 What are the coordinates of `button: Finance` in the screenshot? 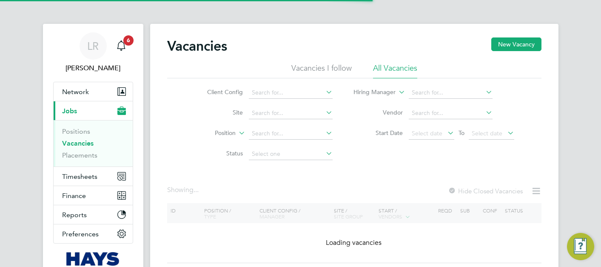 It's located at (93, 195).